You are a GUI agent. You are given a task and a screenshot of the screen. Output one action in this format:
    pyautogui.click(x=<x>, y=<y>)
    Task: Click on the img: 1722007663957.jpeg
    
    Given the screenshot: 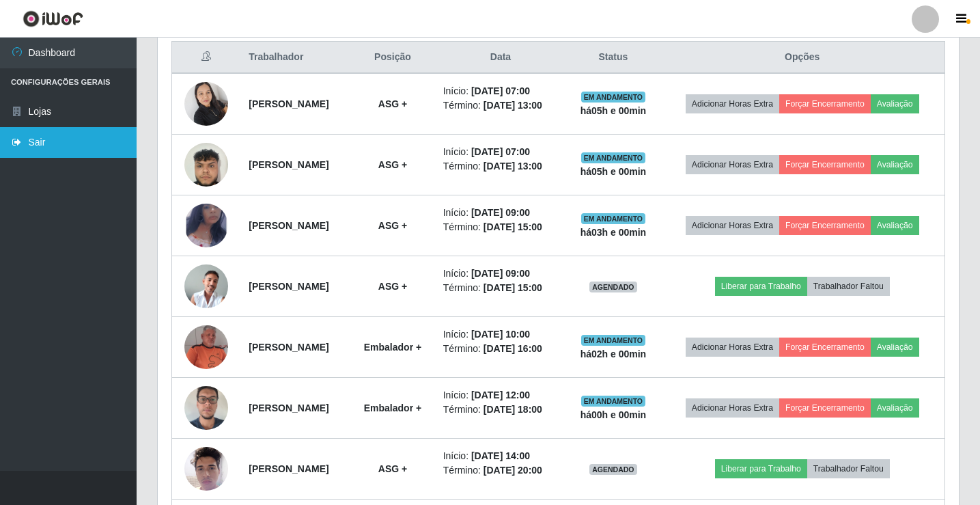 What is the action you would take?
    pyautogui.click(x=206, y=104)
    